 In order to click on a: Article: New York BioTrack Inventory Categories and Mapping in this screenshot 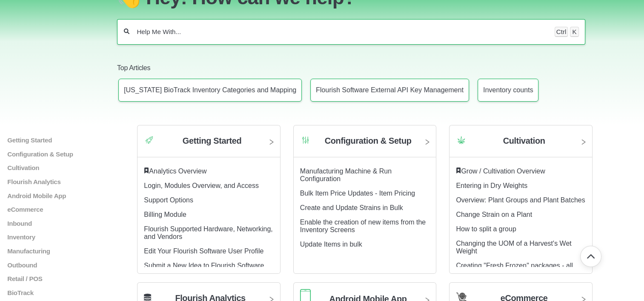, I will do `click(210, 90)`.